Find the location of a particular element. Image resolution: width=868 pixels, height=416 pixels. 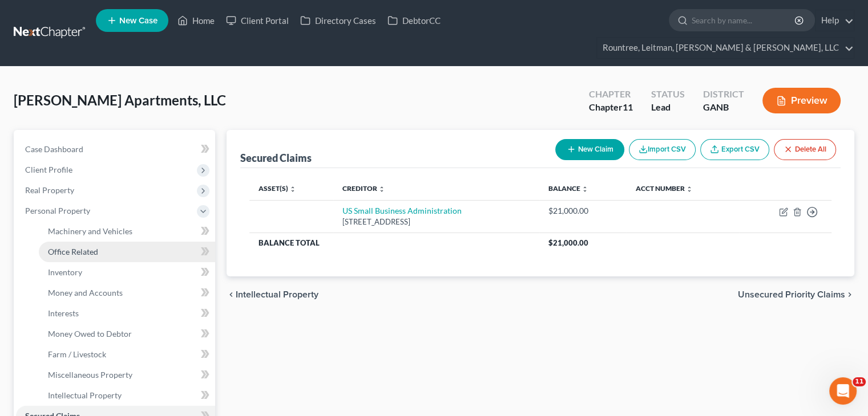

a: Case Dashboard is located at coordinates (115, 149).